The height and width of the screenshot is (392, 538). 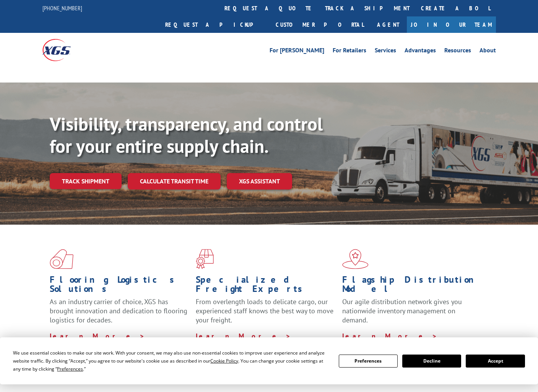 I want to click on a: Resources, so click(x=457, y=52).